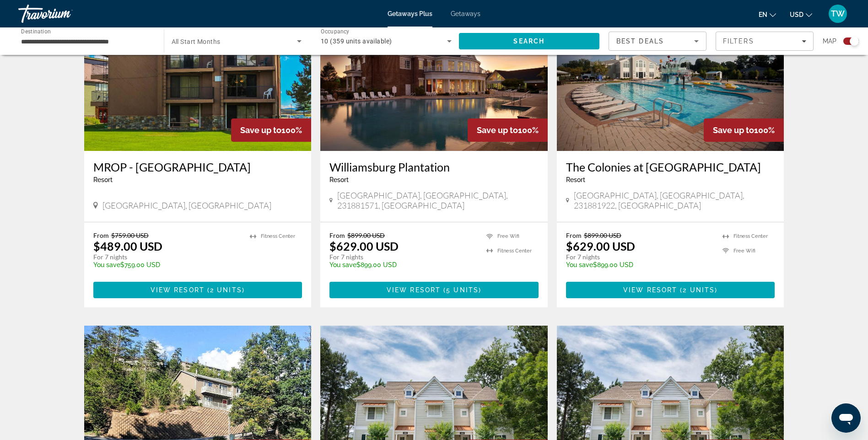 The width and height of the screenshot is (868, 440). I want to click on span: Filters, so click(738, 41).